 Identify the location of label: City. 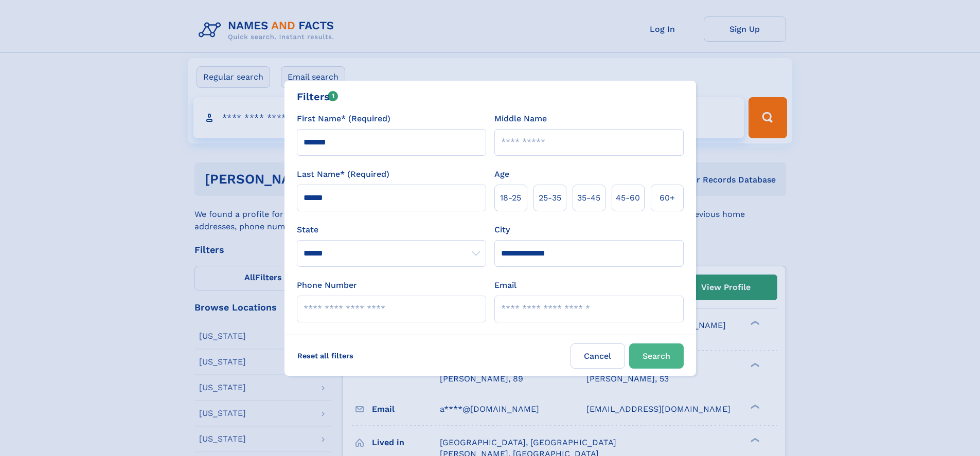
(502, 229).